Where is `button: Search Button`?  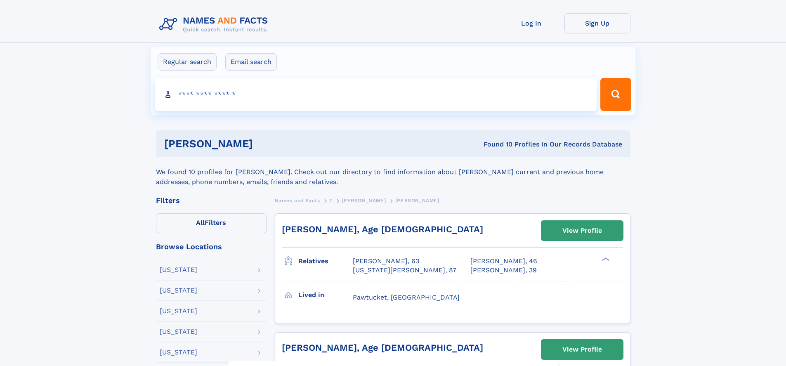
button: Search Button is located at coordinates (616, 95).